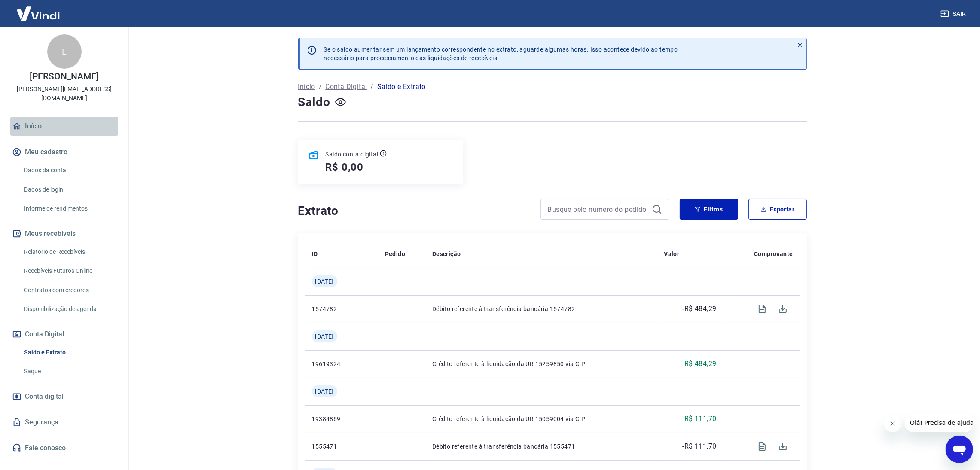 This screenshot has width=980, height=470. Describe the element at coordinates (342, 419) in the screenshot. I see `p: 19384869` at that location.